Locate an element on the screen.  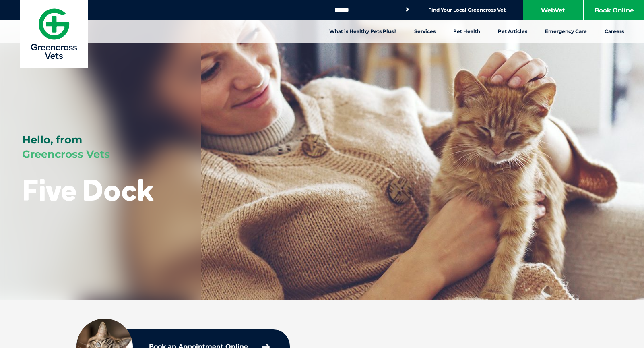
button: Search is located at coordinates (407, 10).